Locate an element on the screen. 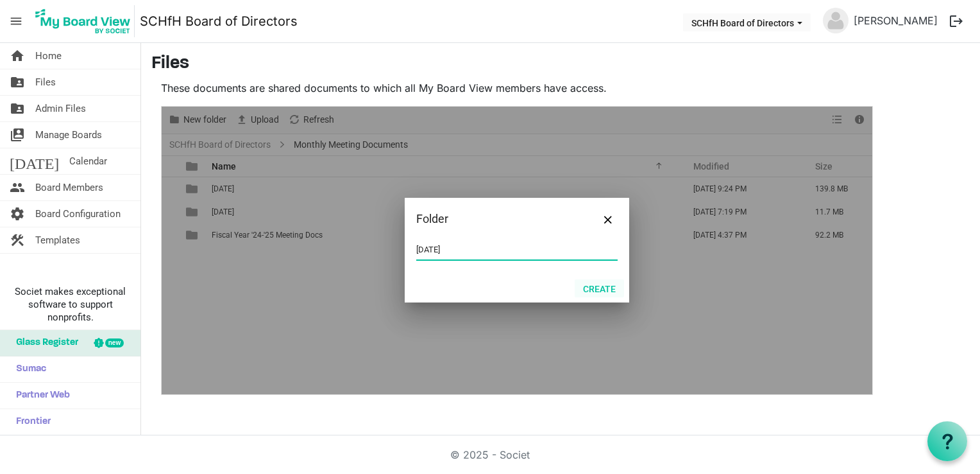  span: Sumac is located at coordinates (28, 369).